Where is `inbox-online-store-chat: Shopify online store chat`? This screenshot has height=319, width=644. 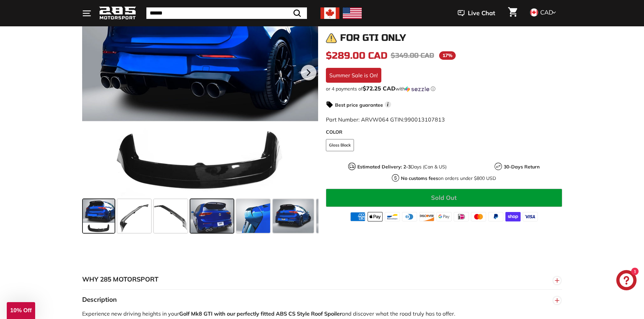 inbox-online-store-chat: Shopify online store chat is located at coordinates (626, 281).